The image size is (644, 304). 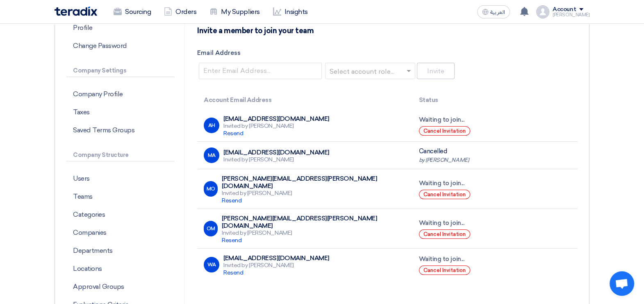 I want to click on p: Users, so click(x=120, y=179).